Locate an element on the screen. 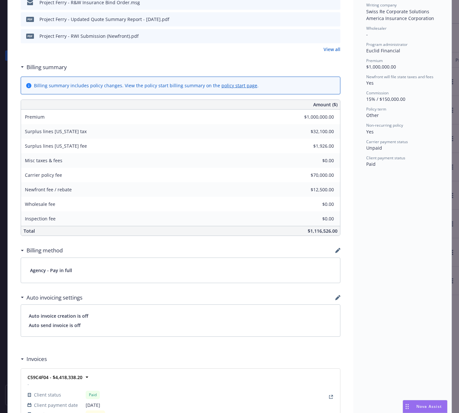  span: Wholesaler is located at coordinates (377, 28).